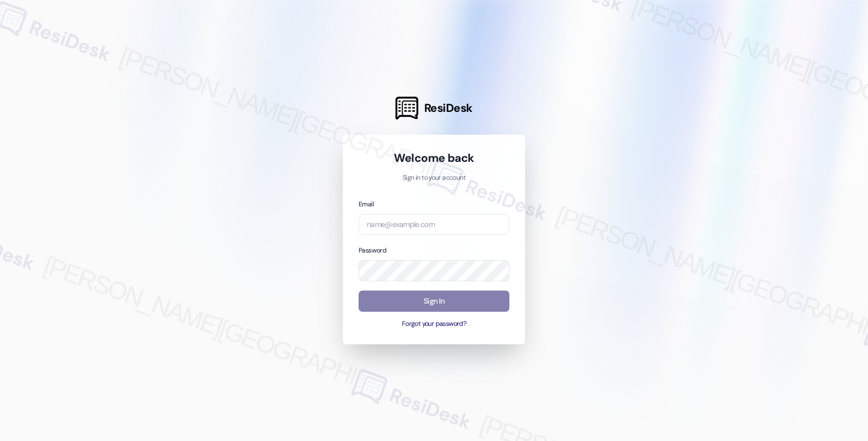 This screenshot has height=441, width=868. Describe the element at coordinates (366, 204) in the screenshot. I see `label: Email` at that location.